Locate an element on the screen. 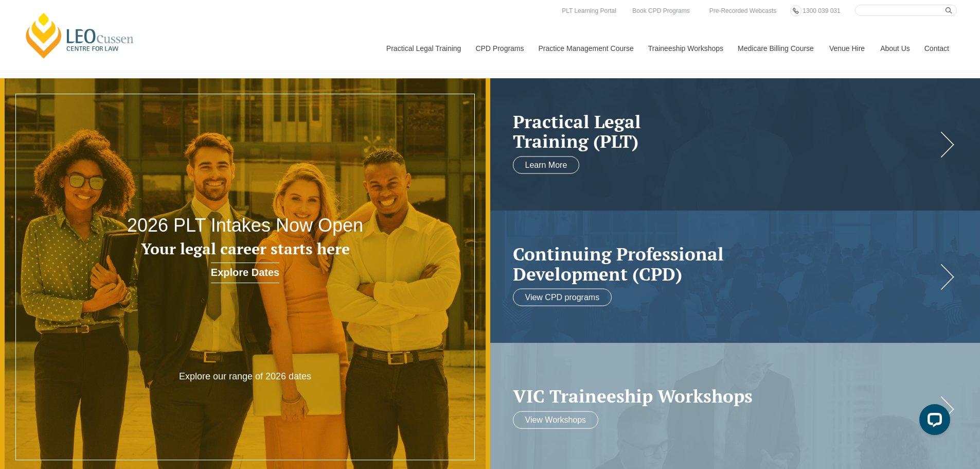 Image resolution: width=980 pixels, height=469 pixels. a: Continuing ProfessionalDevelopment (CPD) is located at coordinates (725, 263).